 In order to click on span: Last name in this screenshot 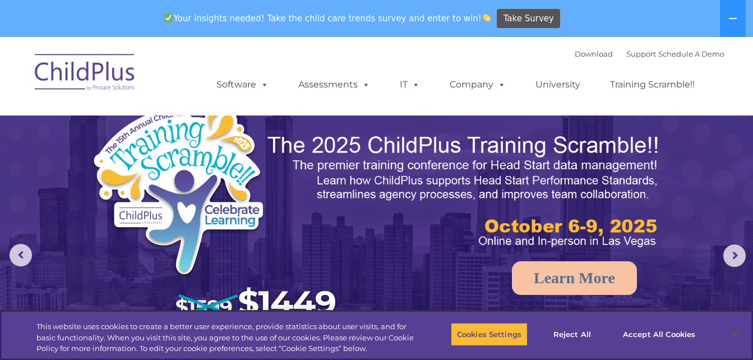, I will do `click(173, 78)`.